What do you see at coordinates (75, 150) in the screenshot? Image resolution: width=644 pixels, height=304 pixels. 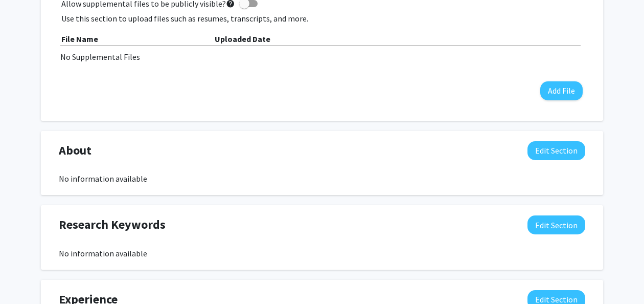 I see `span: About` at bounding box center [75, 150].